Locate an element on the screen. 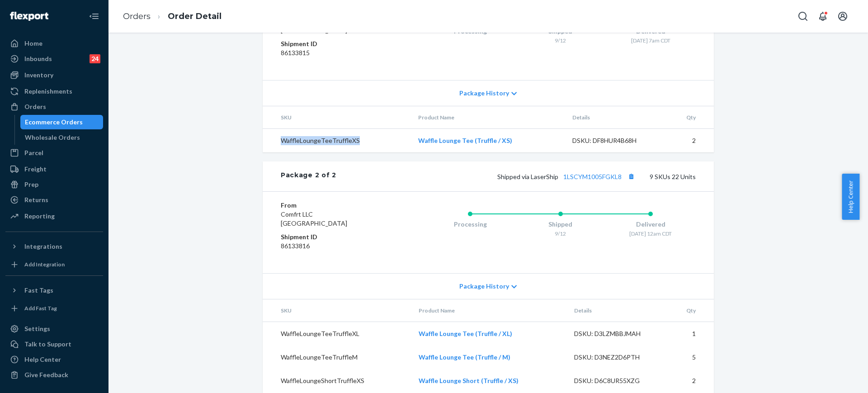 The image size is (868, 393). a: Parcel is located at coordinates (54, 153).